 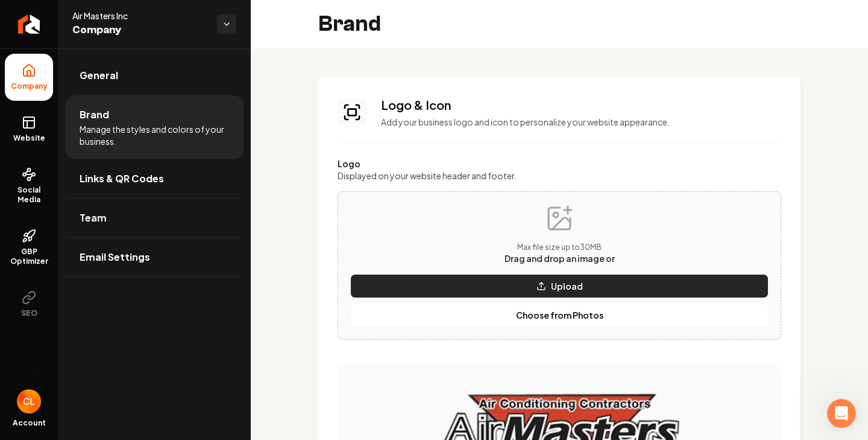 I want to click on span: Team, so click(x=93, y=218).